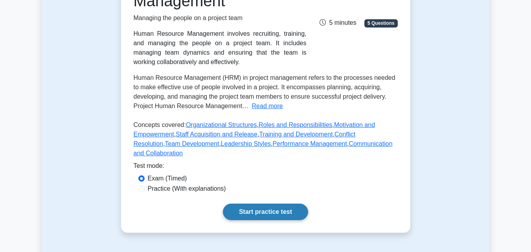 This screenshot has height=252, width=531. I want to click on p: Concepts covered: , , , , , , , , ,, so click(265, 141).